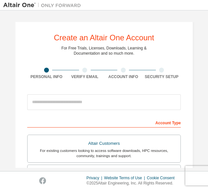 This screenshot has width=208, height=190. I want to click on img: facebook.svg, so click(43, 180).